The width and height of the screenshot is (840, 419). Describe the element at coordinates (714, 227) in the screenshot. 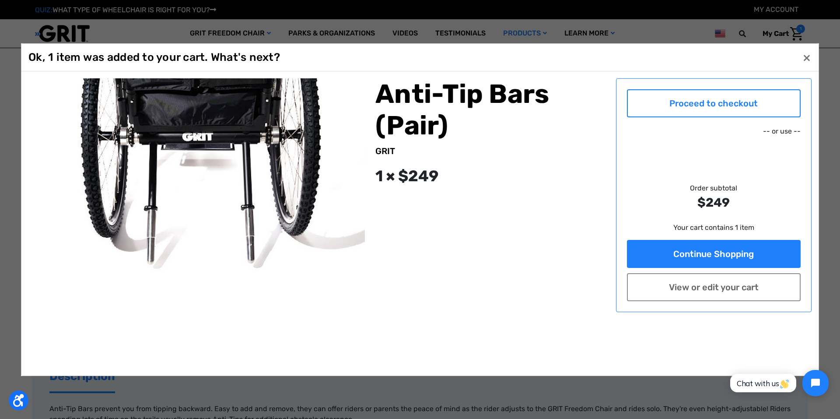

I see `p: Your cart contains 1 item` at that location.